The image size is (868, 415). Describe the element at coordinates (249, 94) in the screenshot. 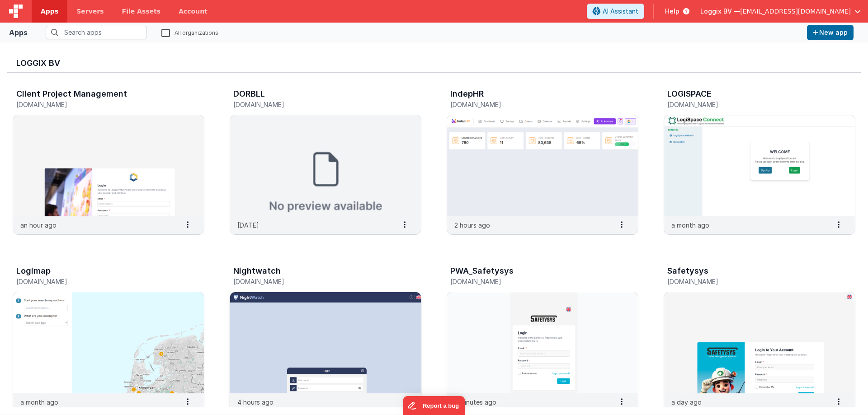

I see `h3: DORBLL` at that location.